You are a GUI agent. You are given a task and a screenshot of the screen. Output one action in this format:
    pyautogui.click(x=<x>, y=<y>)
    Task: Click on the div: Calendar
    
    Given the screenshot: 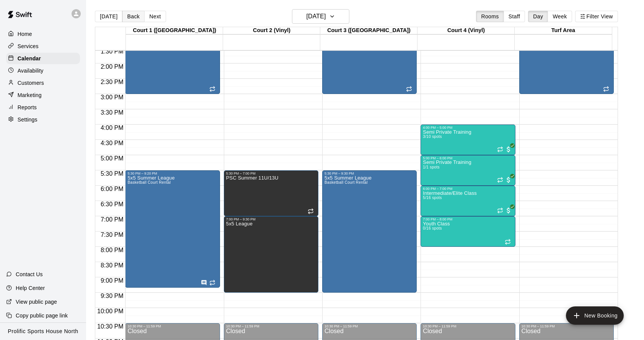 What is the action you would take?
    pyautogui.click(x=43, y=58)
    